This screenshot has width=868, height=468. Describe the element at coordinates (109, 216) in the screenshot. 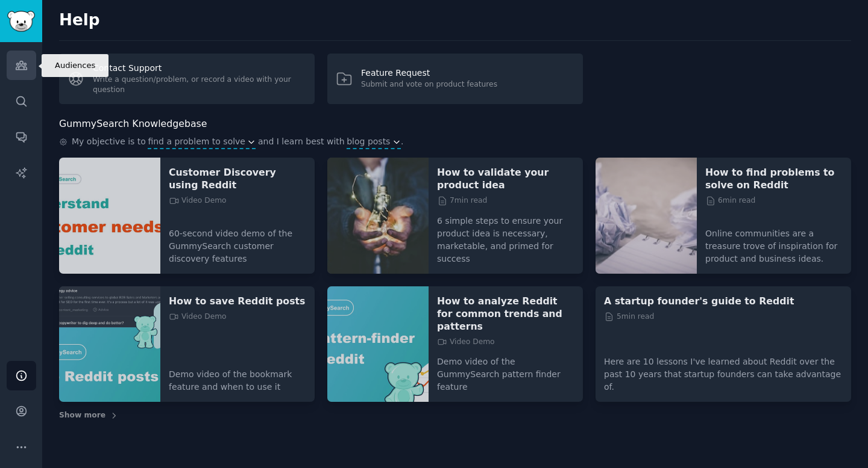

I see `img: Customer Discovery using Reddit` at that location.